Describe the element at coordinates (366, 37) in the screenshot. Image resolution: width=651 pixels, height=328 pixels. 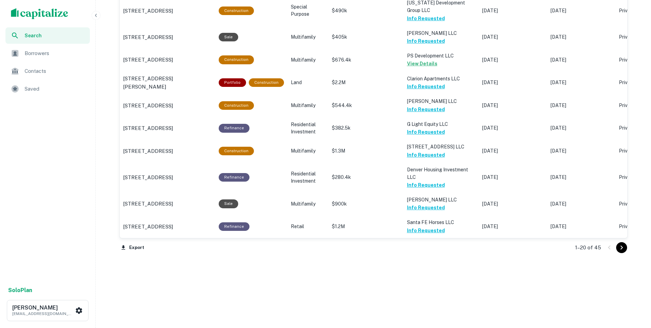
I see `p: $405k` at that location.